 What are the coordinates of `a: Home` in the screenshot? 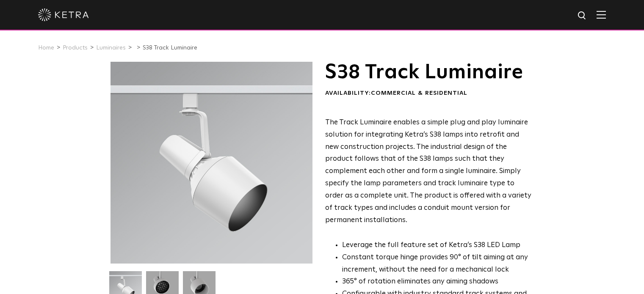 It's located at (46, 48).